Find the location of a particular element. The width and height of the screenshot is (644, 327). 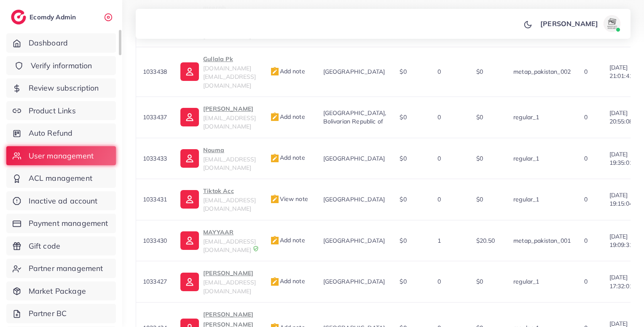

span: 1033427 is located at coordinates (155, 281).